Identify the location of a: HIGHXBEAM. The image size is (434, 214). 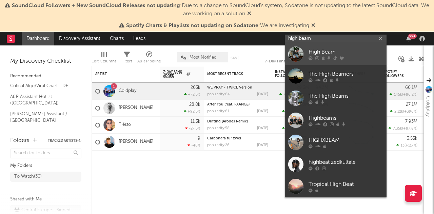
(335, 142).